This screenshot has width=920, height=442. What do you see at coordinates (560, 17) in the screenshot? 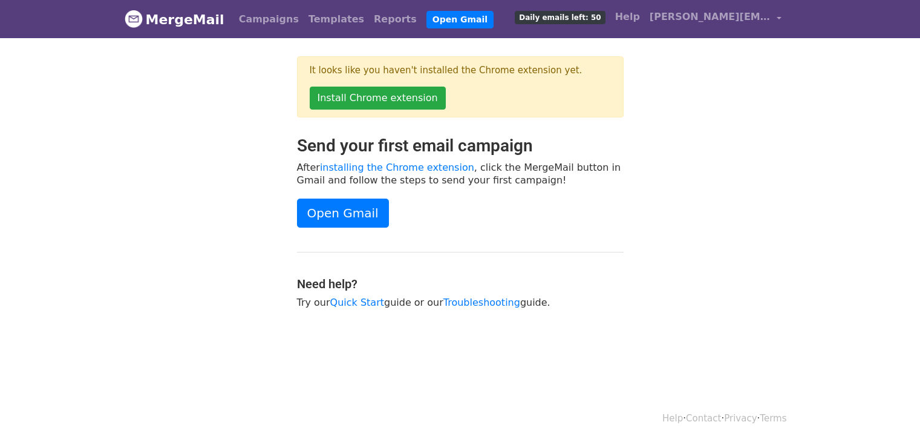
I see `a: Daily emails left: 50` at bounding box center [560, 17].